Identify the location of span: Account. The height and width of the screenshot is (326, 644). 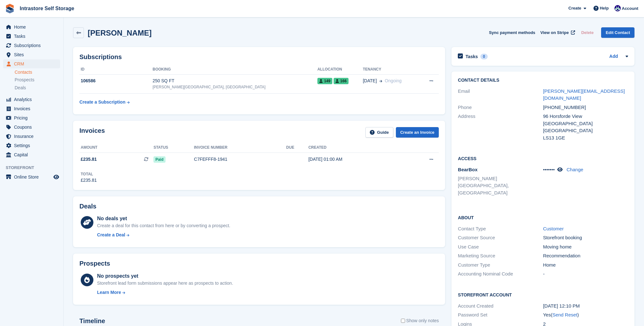
(630, 8).